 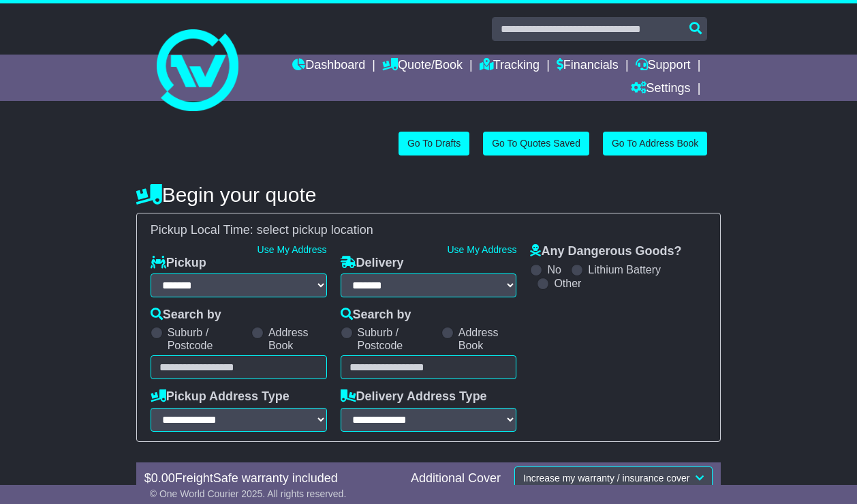 I want to click on label: Other, so click(x=568, y=283).